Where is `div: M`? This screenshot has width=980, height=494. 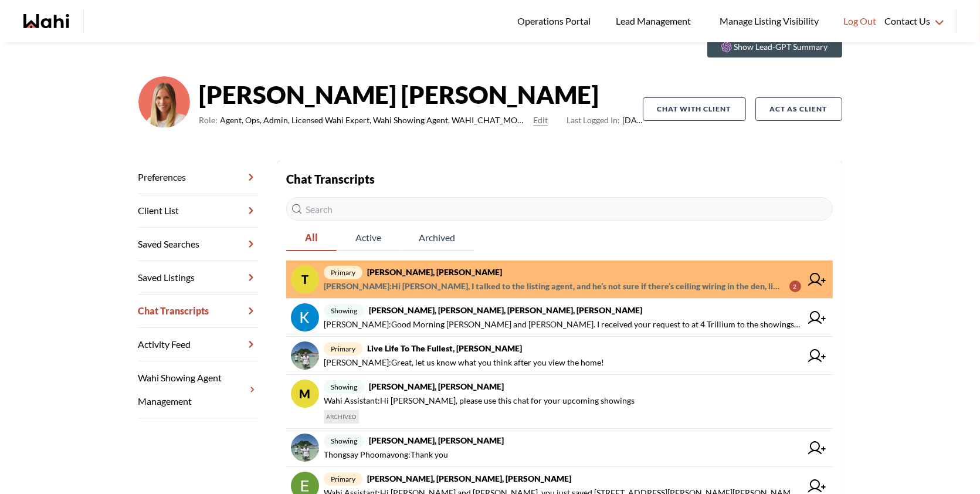 div: M is located at coordinates (305, 394).